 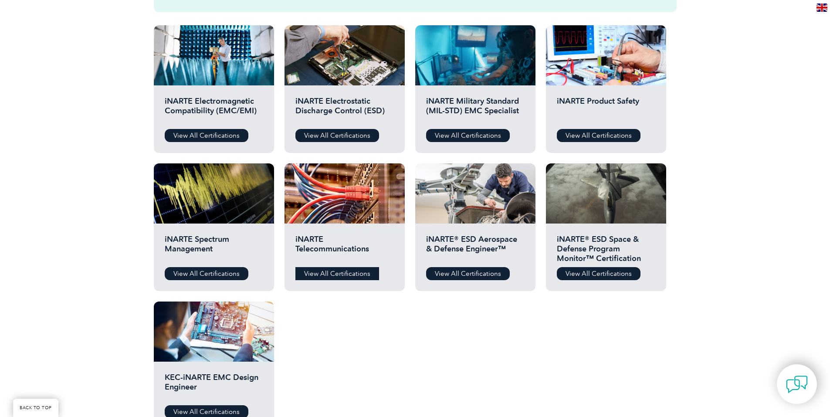 I want to click on h2: KEC-iNARTE EMC Design Engineer, so click(x=214, y=386).